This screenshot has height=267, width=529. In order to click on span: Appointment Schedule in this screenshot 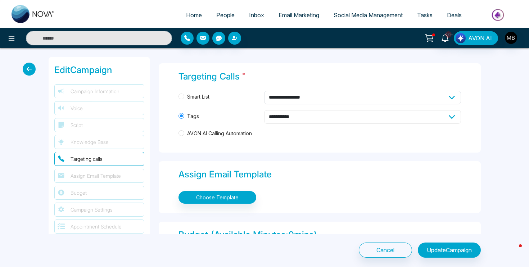, I will do `click(96, 227)`.